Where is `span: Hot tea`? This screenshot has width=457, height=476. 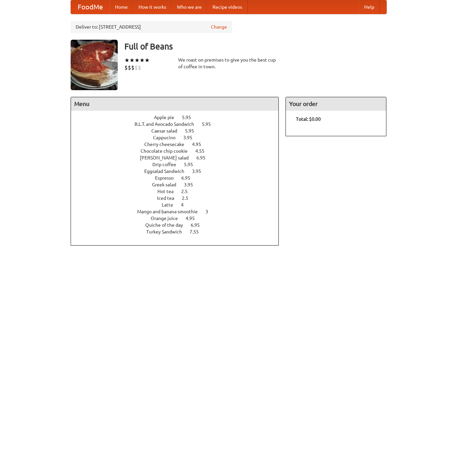 span: Hot tea is located at coordinates (169, 191).